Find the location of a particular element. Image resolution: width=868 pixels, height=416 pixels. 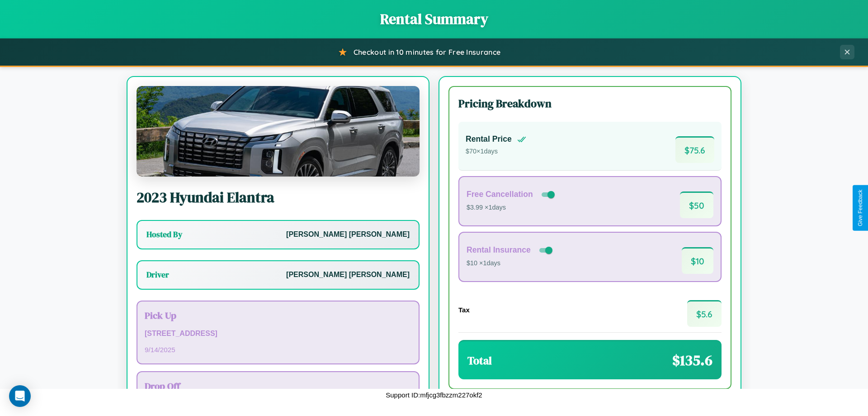

span: $ 10 is located at coordinates (697, 261).